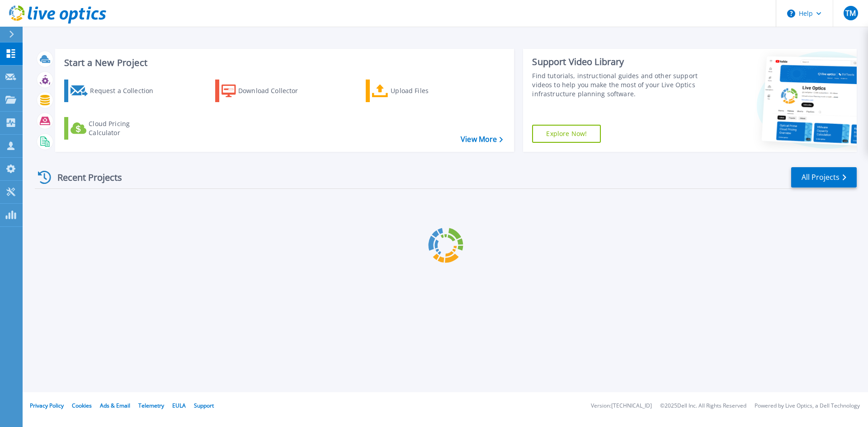 Image resolution: width=868 pixels, height=427 pixels. What do you see at coordinates (115, 405) in the screenshot?
I see `a: Ads & Email` at bounding box center [115, 405].